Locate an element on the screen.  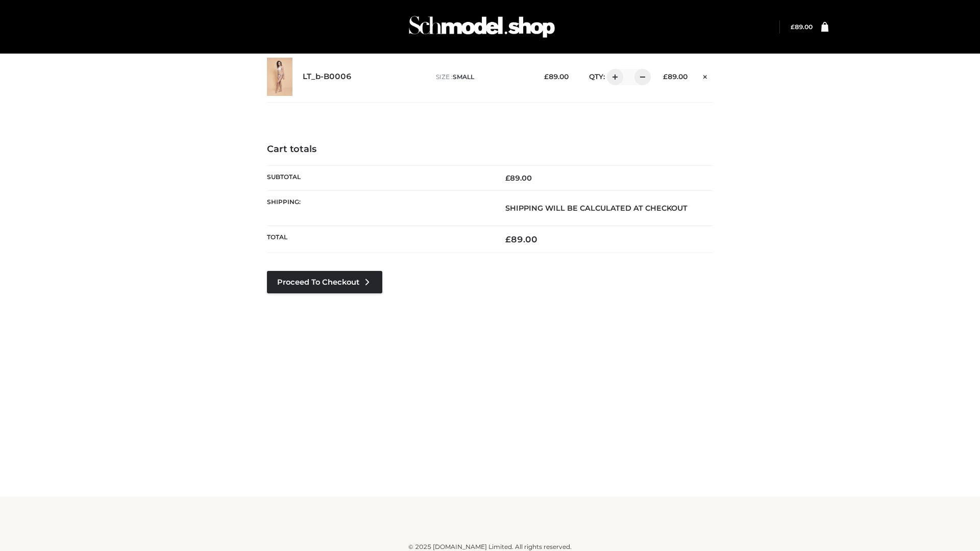
div: QTY: is located at coordinates (613, 77).